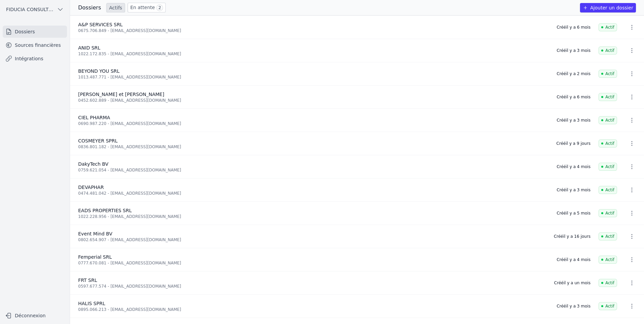 The width and height of the screenshot is (644, 324). I want to click on span: Femperial SRL, so click(95, 257).